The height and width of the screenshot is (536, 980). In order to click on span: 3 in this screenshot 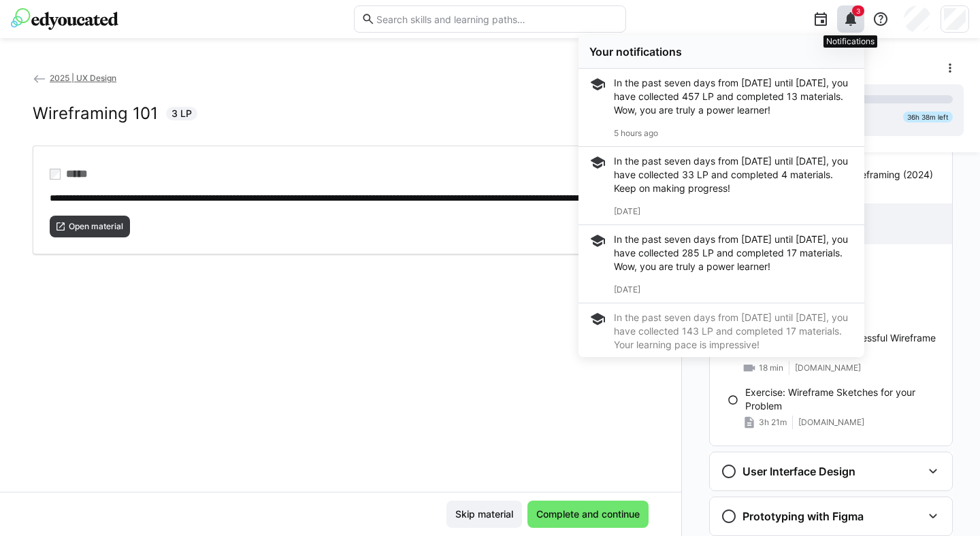, I will do `click(859, 11)`.